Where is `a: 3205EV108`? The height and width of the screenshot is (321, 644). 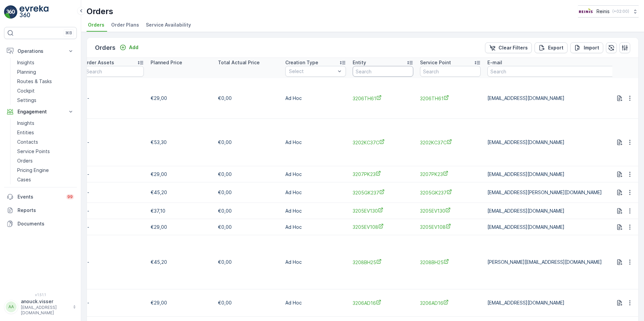
a: 3205EV108 is located at coordinates (450, 227).